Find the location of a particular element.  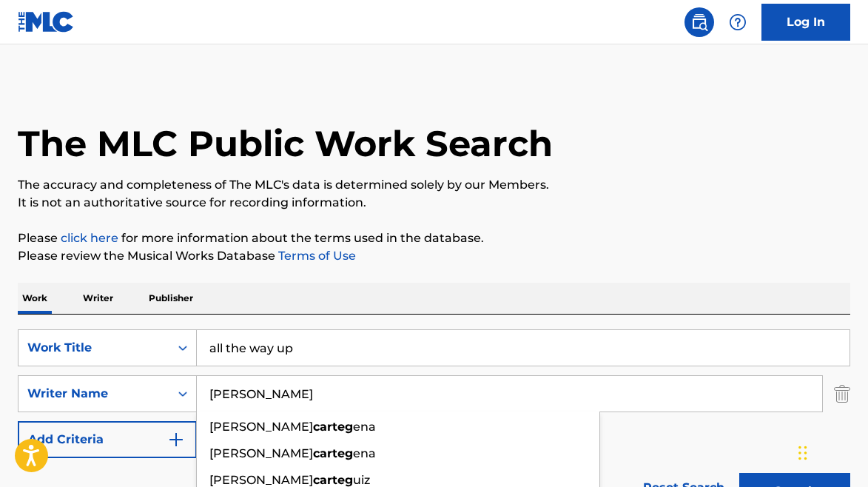

div: Drag is located at coordinates (804, 453).